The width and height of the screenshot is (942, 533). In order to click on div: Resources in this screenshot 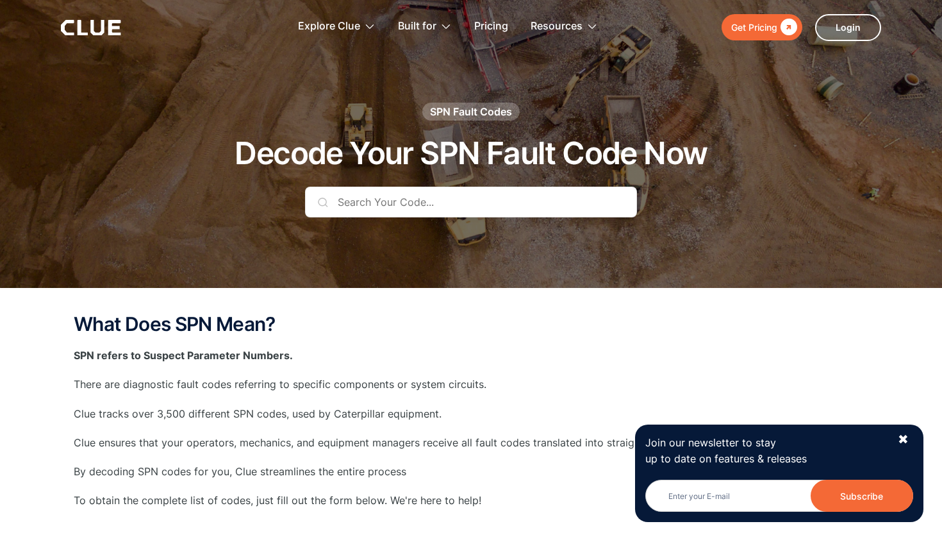, I will do `click(556, 26)`.